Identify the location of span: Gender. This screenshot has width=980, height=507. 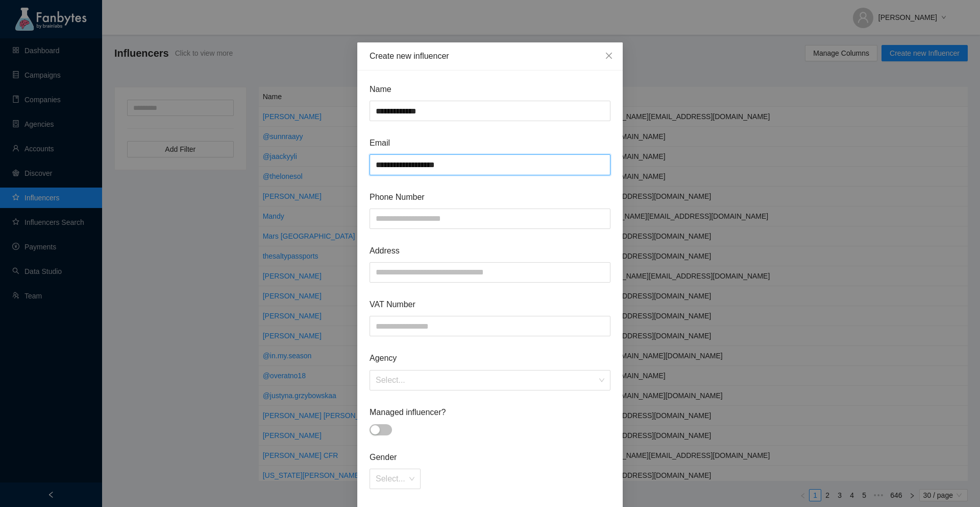
(490, 457).